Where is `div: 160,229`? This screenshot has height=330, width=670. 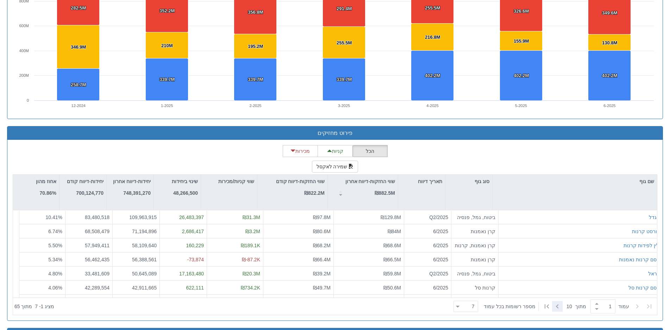 div: 160,229 is located at coordinates (183, 245).